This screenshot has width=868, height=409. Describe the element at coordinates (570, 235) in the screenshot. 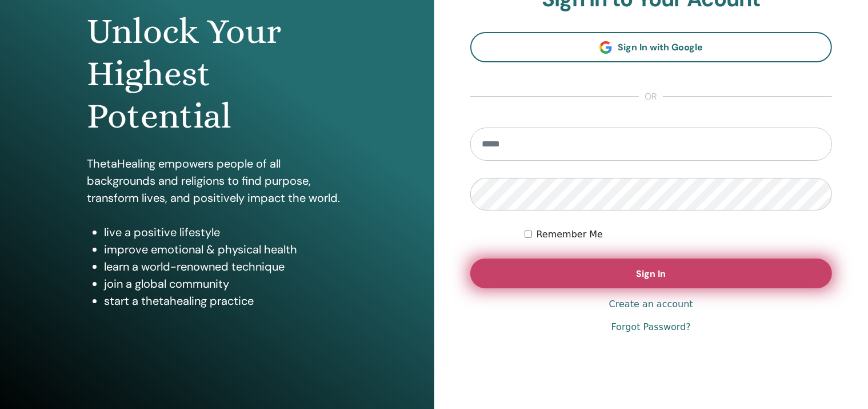

I see `label: Remember Me` at that location.